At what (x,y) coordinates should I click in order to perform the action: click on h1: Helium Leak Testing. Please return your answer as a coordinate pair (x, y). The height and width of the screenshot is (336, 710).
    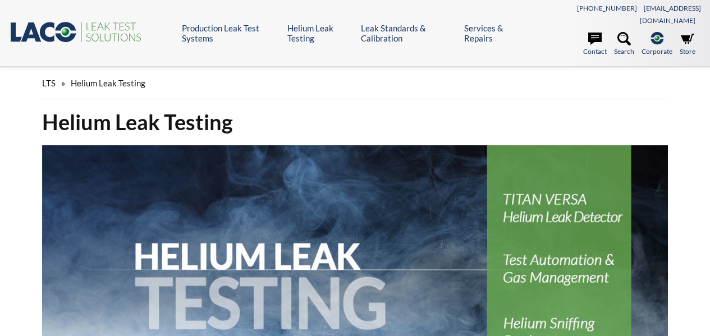
    Looking at the image, I should click on (355, 122).